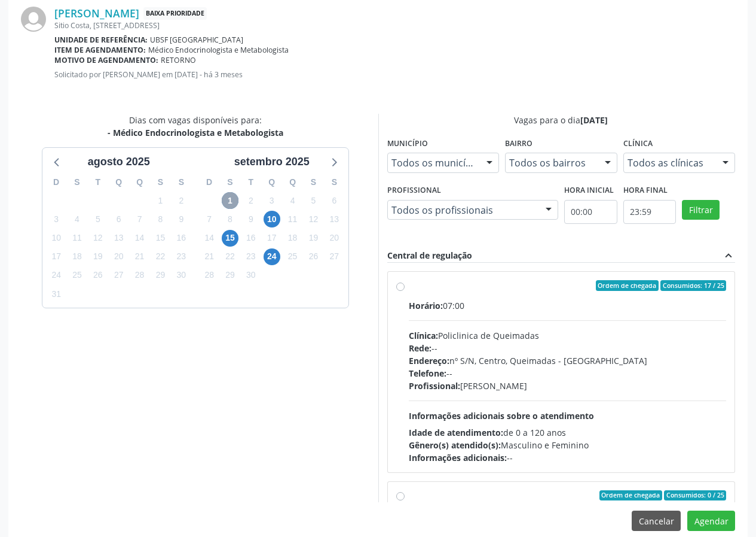 The width and height of the screenshot is (756, 537). What do you see at coordinates (219, 49) in the screenshot?
I see `span: Médico Endocrinologista e Metabologista` at bounding box center [219, 49].